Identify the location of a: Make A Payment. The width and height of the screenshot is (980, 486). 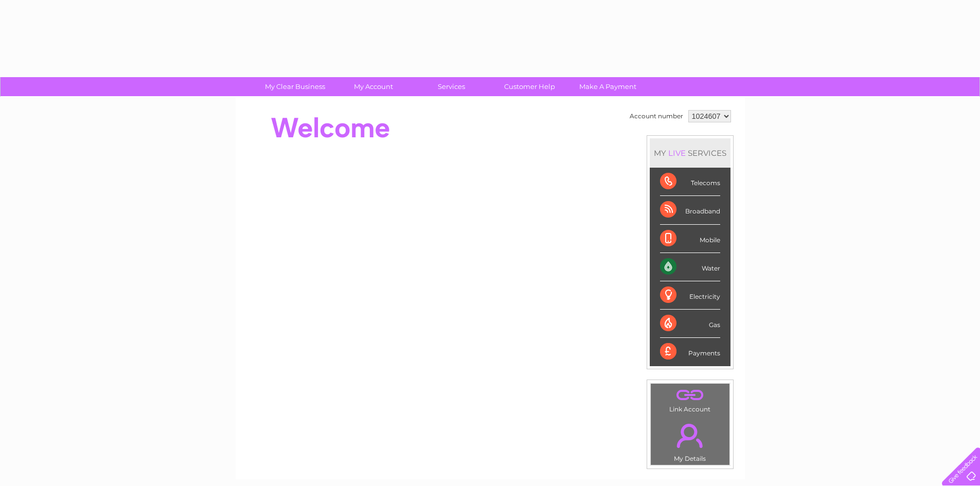
(607, 86).